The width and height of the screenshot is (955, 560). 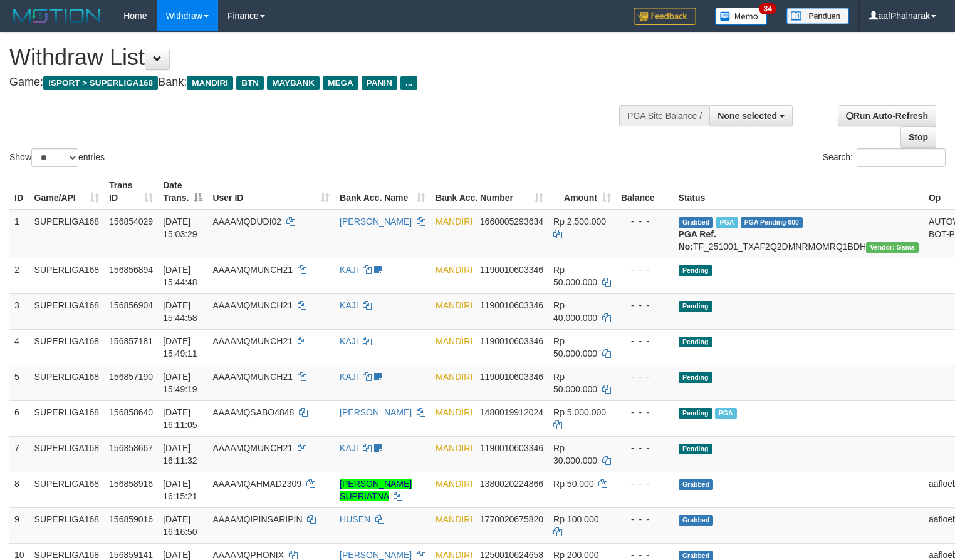 What do you see at coordinates (575, 312) in the screenshot?
I see `span: Rp 40.000.000` at bounding box center [575, 312].